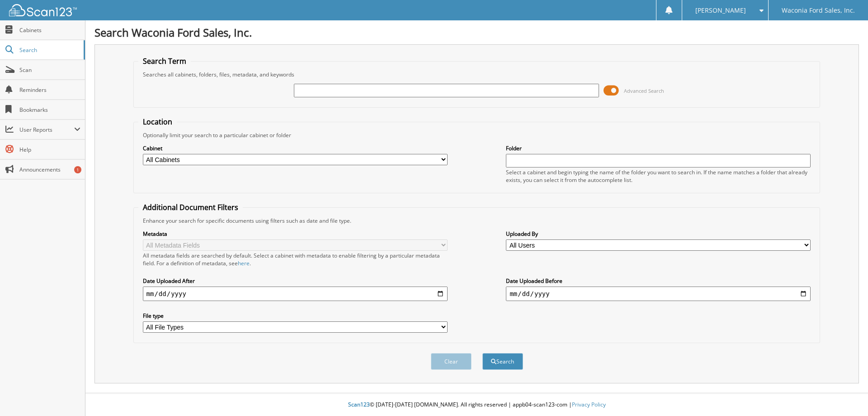  What do you see at coordinates (658, 176) in the screenshot?
I see `div: Select a cabinet and begin typing the name of the folder you want to search in. If the name match...` at bounding box center [658, 176].